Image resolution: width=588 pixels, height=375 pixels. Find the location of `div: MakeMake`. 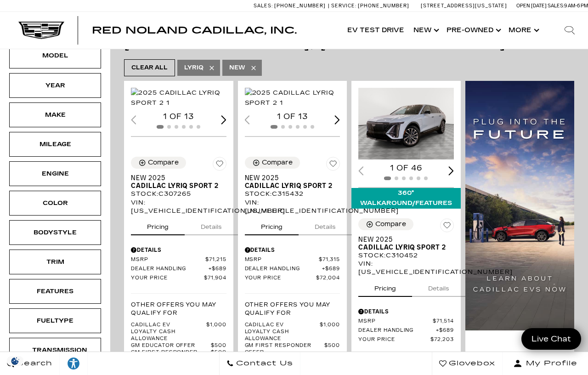

div: MakeMake is located at coordinates (55, 115).